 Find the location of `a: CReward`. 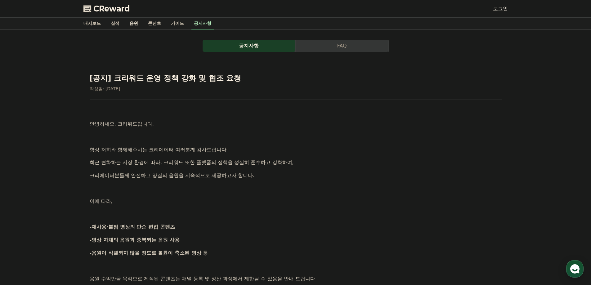

a: CReward is located at coordinates (107, 9).